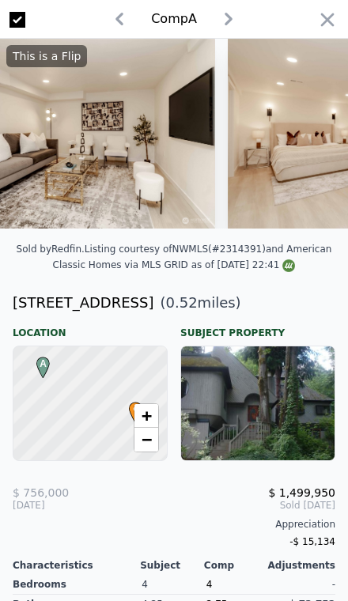  Describe the element at coordinates (174, 524) in the screenshot. I see `div: Appreciation` at that location.